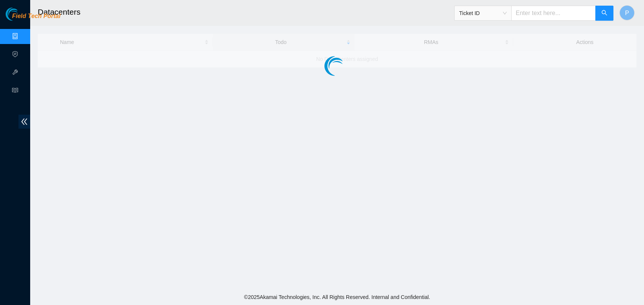 This screenshot has height=305, width=644. Describe the element at coordinates (336, 297) in the screenshot. I see `footer: © 2025 Akamai Technologies, Inc. All Rights Reserved. Internal and Confidential.` at that location.